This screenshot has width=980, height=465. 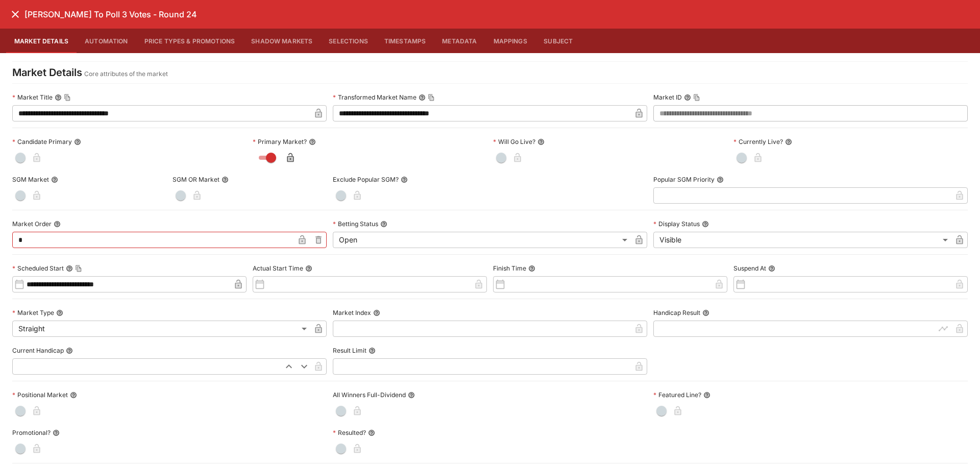 What do you see at coordinates (676, 224) in the screenshot?
I see `p: Display Status` at bounding box center [676, 224].